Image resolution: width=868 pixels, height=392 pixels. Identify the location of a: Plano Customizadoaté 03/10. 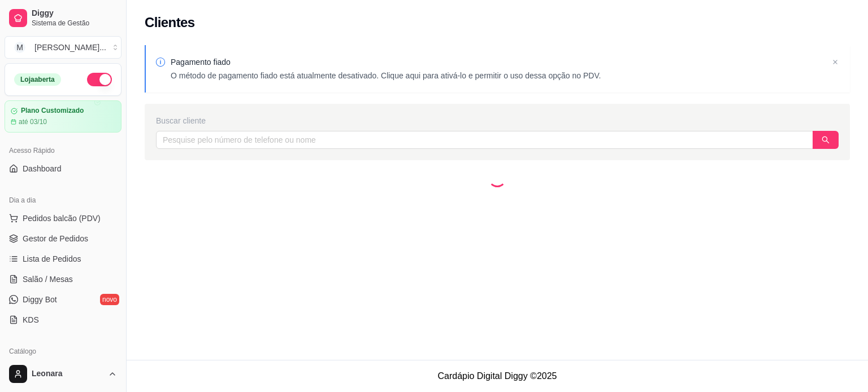
(63, 116).